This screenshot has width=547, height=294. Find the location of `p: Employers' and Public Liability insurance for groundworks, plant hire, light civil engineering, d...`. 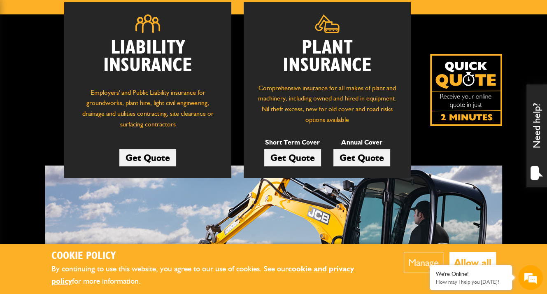

p: Employers' and Public Liability insurance for groundworks, plant hire, light civil engineering, d... is located at coordinates (148, 110).